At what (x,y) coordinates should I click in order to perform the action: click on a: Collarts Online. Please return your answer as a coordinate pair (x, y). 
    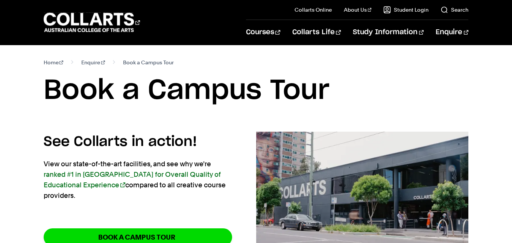
    Looking at the image, I should click on (313, 10).